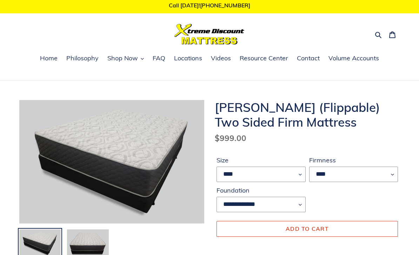  I want to click on span: $999.00, so click(230, 138).